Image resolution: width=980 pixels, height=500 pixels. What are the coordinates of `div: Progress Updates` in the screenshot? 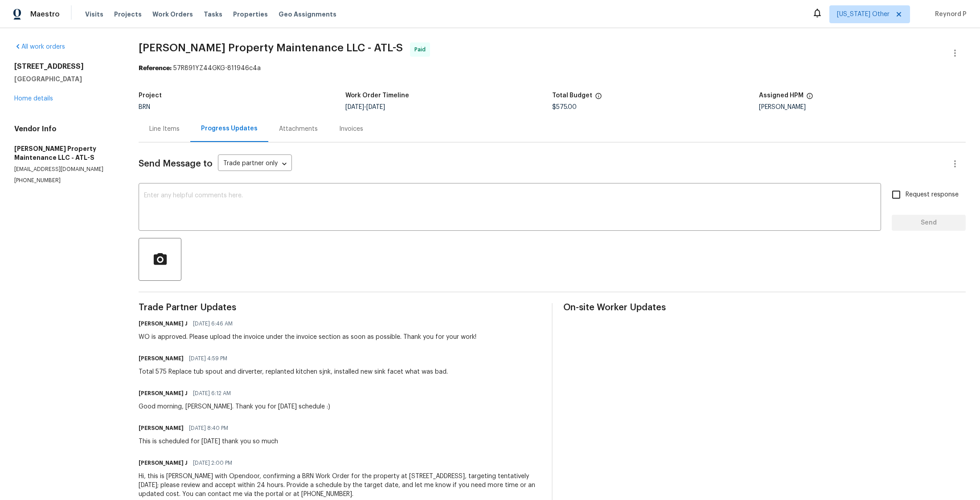 It's located at (229, 129).